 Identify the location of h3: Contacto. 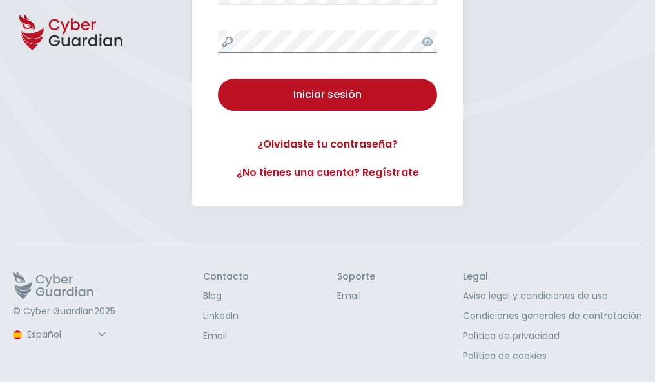
(226, 277).